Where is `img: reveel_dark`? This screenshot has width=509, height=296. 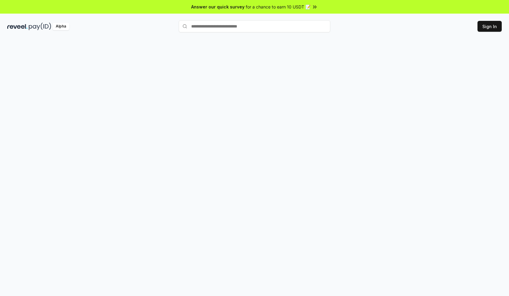 img: reveel_dark is located at coordinates (17, 26).